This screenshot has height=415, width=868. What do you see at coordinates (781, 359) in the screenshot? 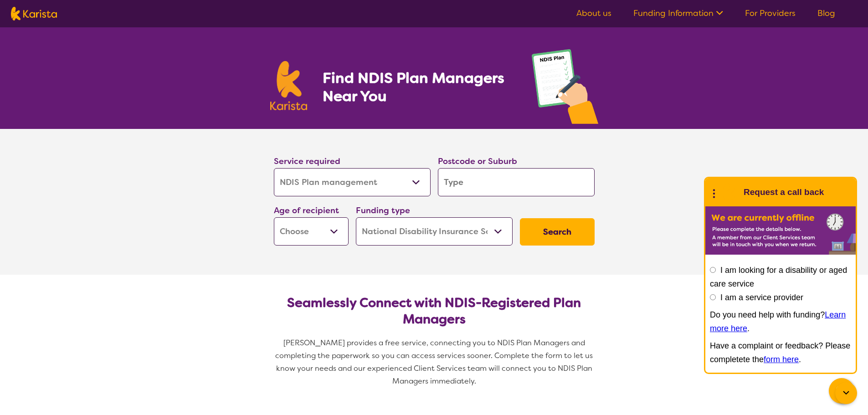
I see `a: form here` at bounding box center [781, 359].